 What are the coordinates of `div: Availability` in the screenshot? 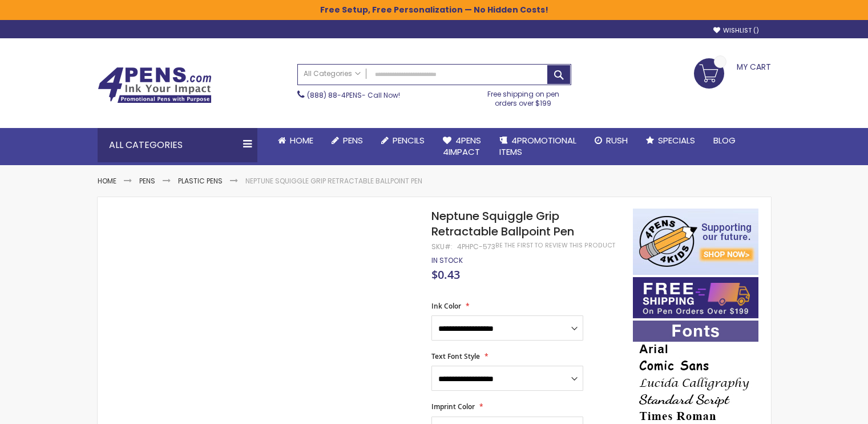 It's located at (447, 261).